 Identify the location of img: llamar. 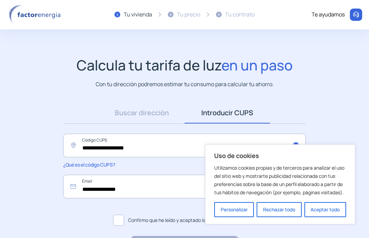
(356, 15).